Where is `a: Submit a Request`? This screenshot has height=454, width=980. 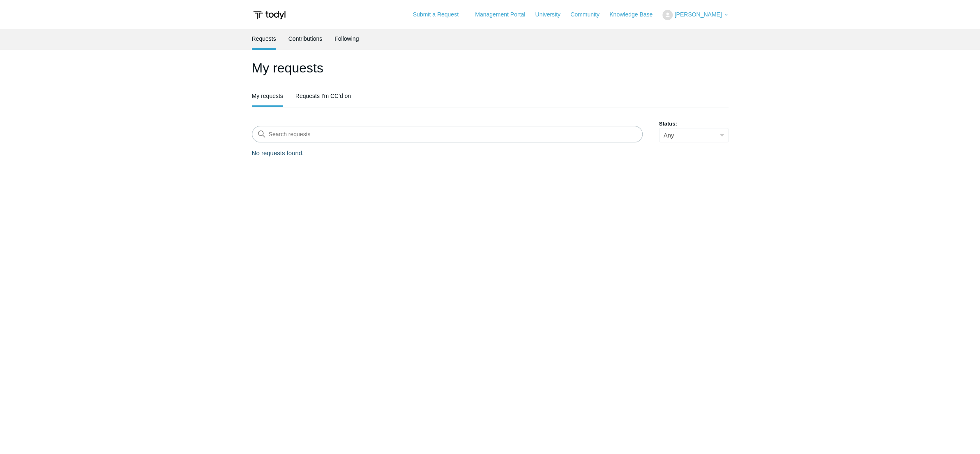
a: Submit a Request is located at coordinates (436, 14).